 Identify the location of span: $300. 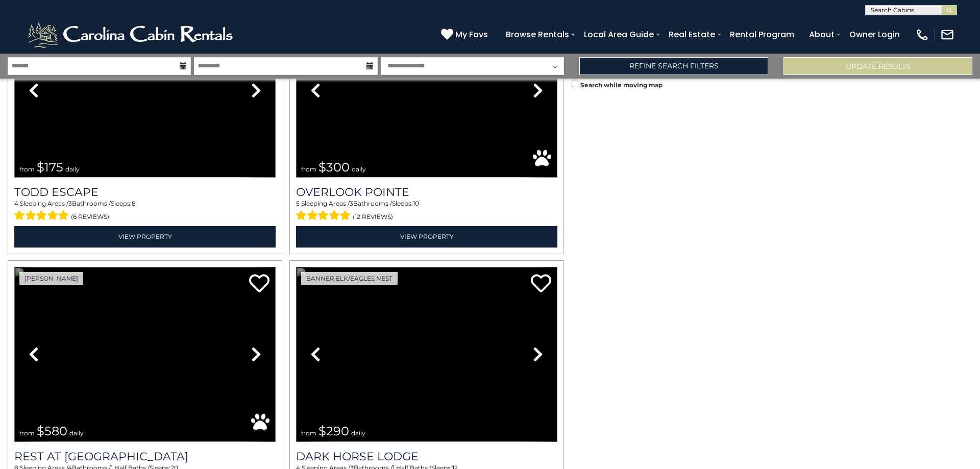
(333, 167).